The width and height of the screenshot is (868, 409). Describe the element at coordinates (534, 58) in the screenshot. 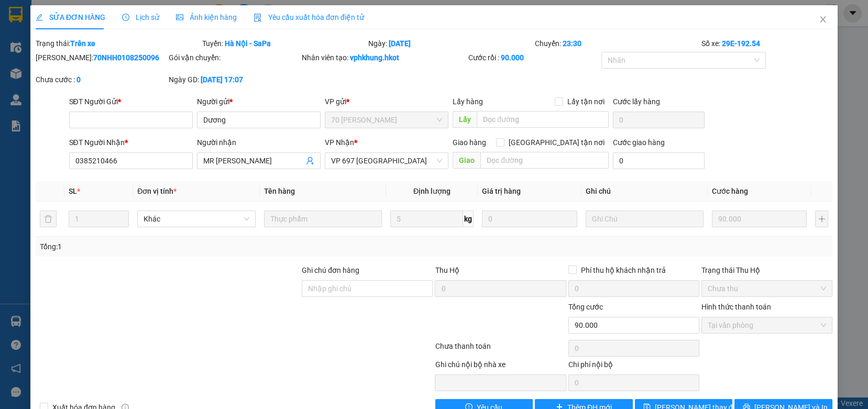

I see `div: Cước rồi :` at that location.